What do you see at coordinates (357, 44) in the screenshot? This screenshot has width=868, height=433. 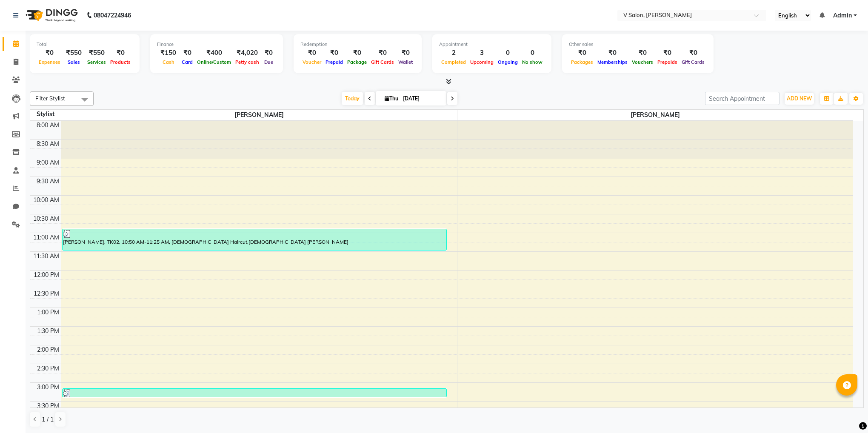 I see `div: Redemption` at bounding box center [357, 44].